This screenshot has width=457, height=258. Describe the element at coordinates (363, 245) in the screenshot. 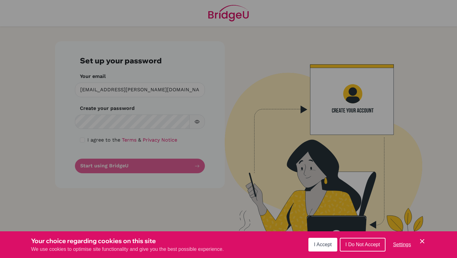

I see `span: I Do Not Accept` at that location.